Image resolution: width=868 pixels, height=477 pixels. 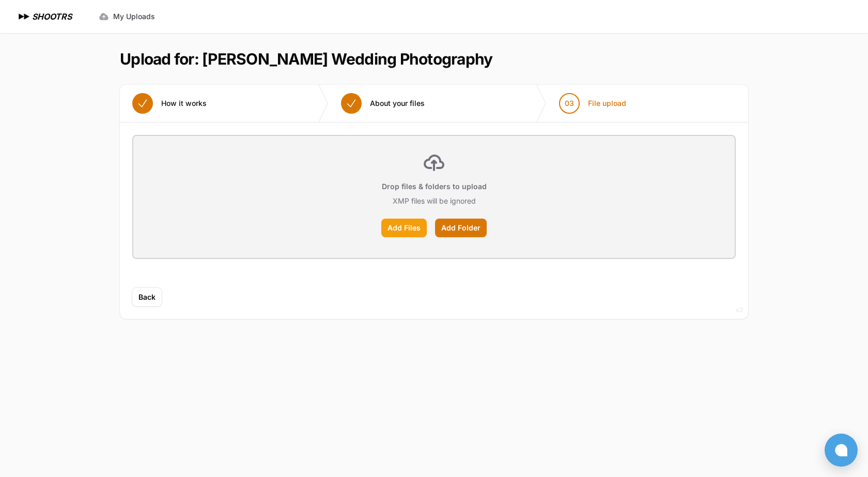 I want to click on span: About your files, so click(x=397, y=103).